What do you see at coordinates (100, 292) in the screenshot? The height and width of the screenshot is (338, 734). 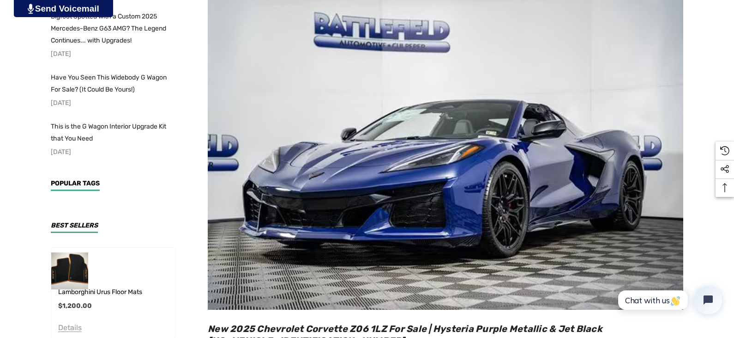 I see `a: Lamborghini Urus Floor Mats` at bounding box center [100, 292].